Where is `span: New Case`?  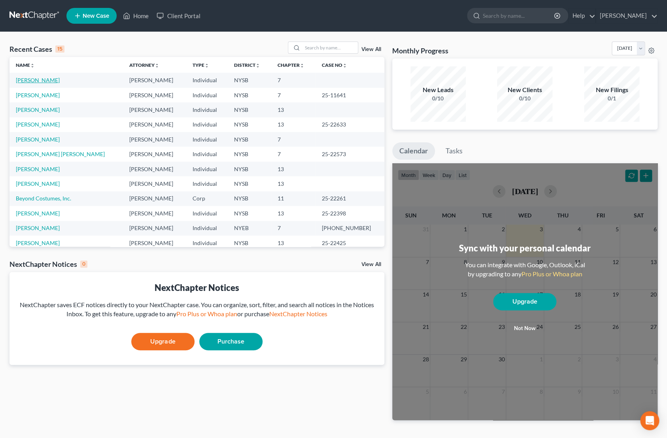 span: New Case is located at coordinates (96, 16).